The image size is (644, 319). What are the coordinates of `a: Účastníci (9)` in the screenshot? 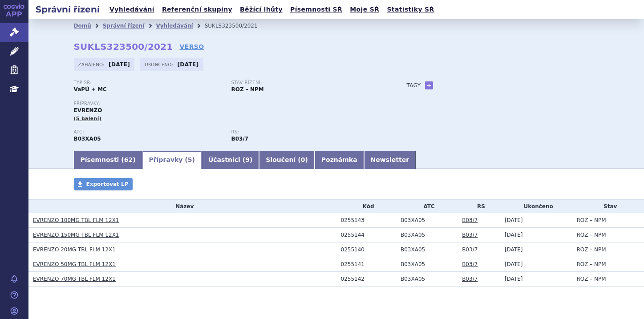 It's located at (230, 160).